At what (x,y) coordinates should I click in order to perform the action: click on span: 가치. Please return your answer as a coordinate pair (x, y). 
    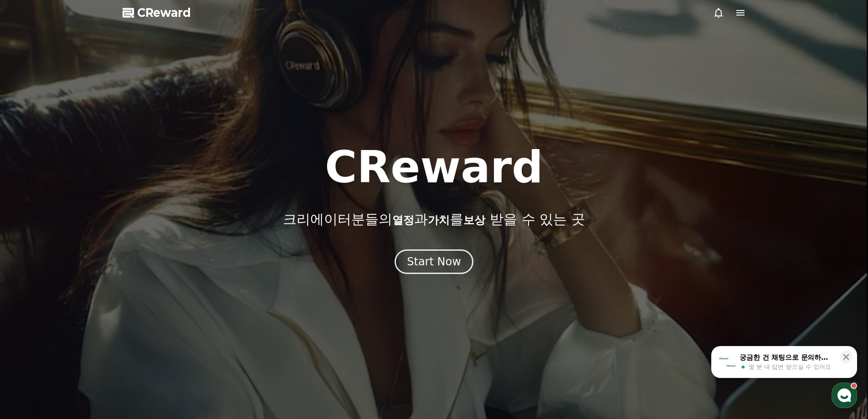
    Looking at the image, I should click on (439, 220).